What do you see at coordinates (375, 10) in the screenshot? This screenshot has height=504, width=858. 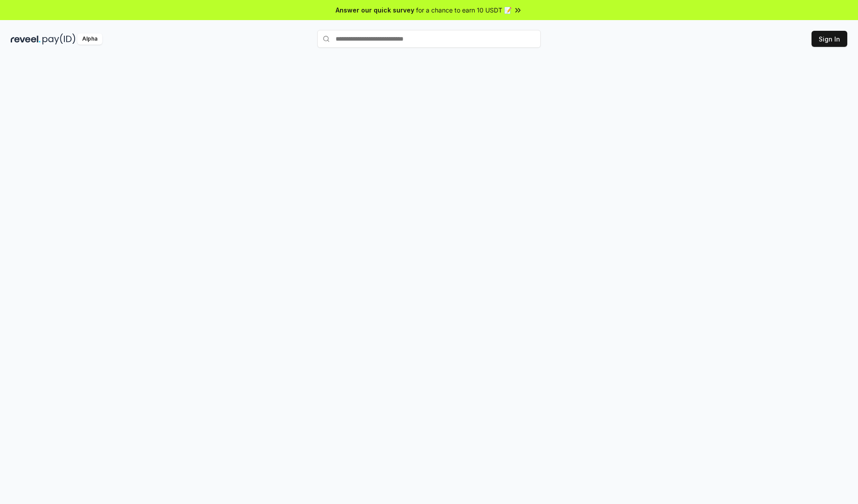 I see `span: Answer our quick survey` at bounding box center [375, 10].